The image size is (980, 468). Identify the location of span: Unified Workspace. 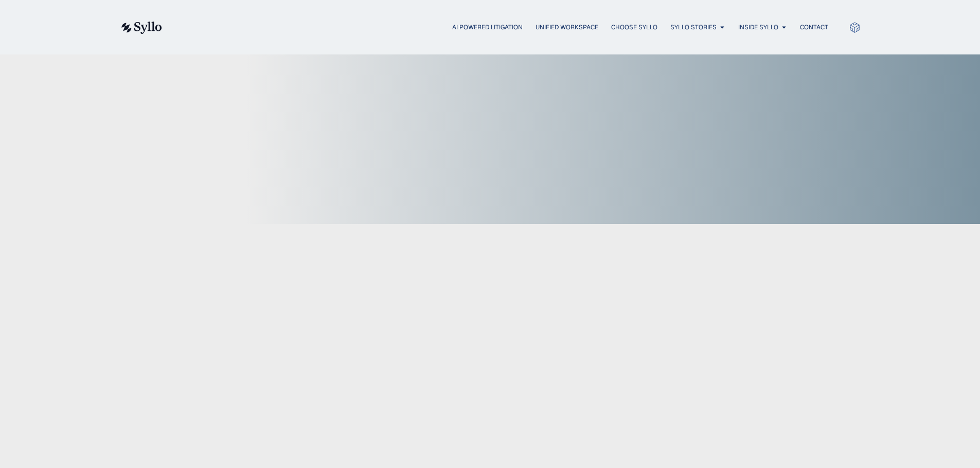
(567, 27).